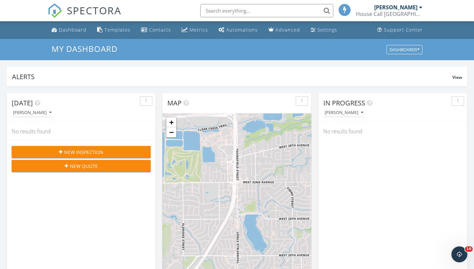 This screenshot has height=269, width=474. I want to click on a: Zoom in, so click(171, 122).